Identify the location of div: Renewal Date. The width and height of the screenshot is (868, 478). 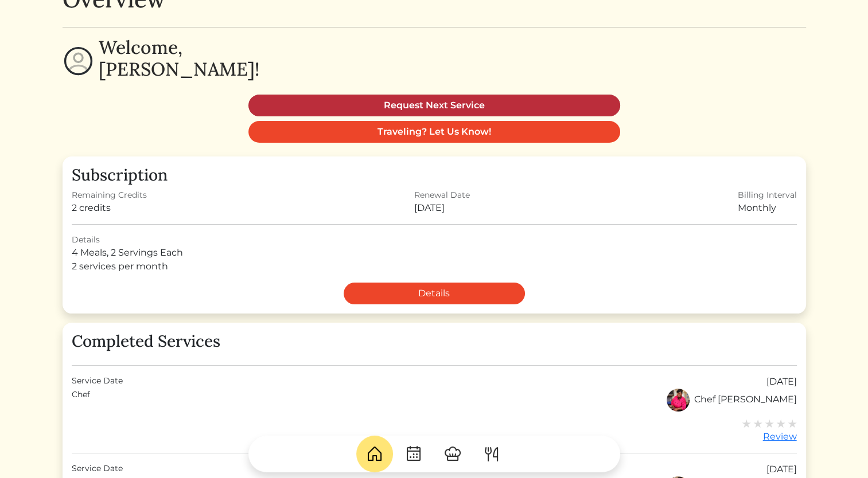
(442, 195).